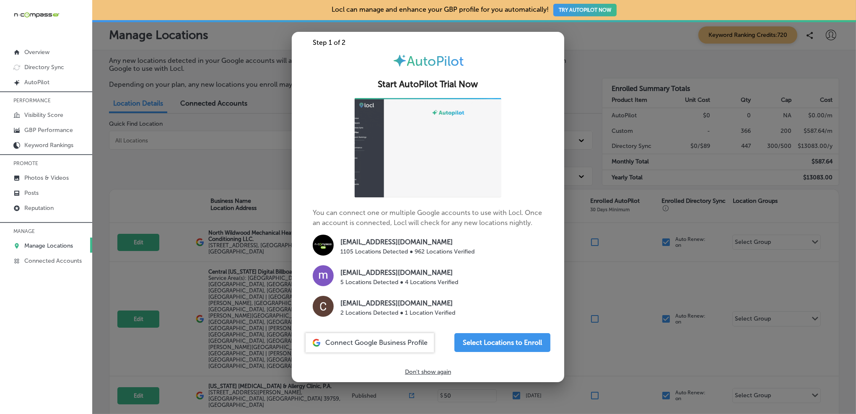  Describe the element at coordinates (428, 148) in the screenshot. I see `img: ap-gif` at that location.